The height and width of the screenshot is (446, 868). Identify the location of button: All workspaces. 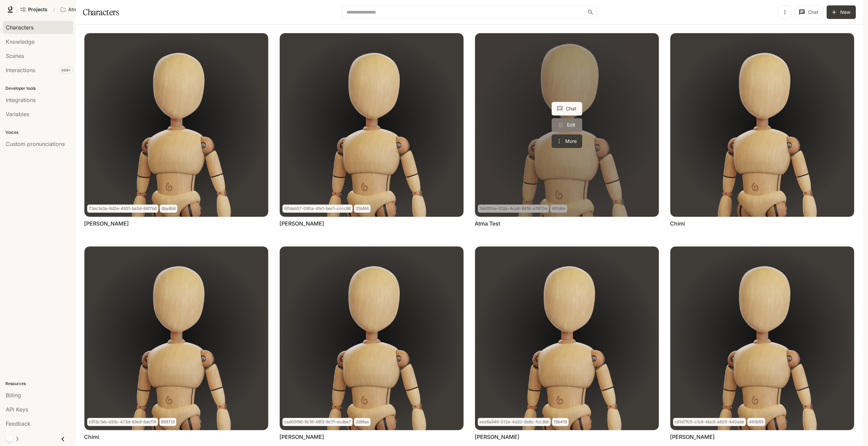
(87, 10).